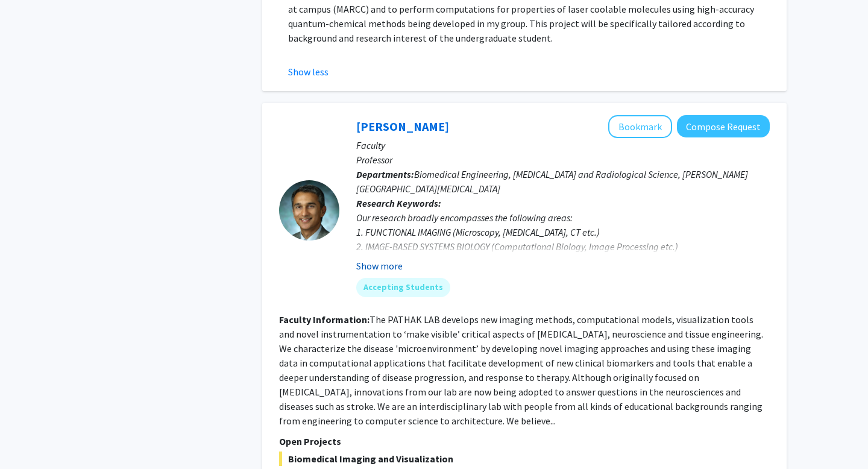 This screenshot has height=469, width=868. What do you see at coordinates (521, 370) in the screenshot?
I see `fg-read-more: The PATHAK LAB develops new imaging methods, computational models, visualization tools and novel ...` at bounding box center [521, 370].